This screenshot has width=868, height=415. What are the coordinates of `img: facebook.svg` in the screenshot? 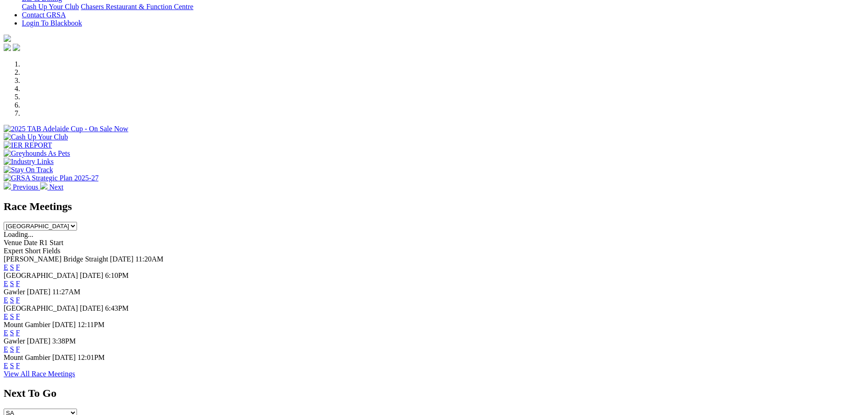 It's located at (7, 47).